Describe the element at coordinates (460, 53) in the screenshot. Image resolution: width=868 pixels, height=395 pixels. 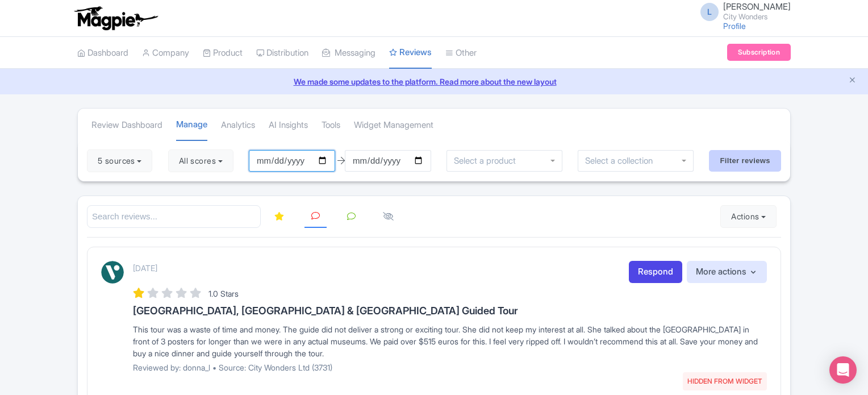
I see `a: Other` at that location.